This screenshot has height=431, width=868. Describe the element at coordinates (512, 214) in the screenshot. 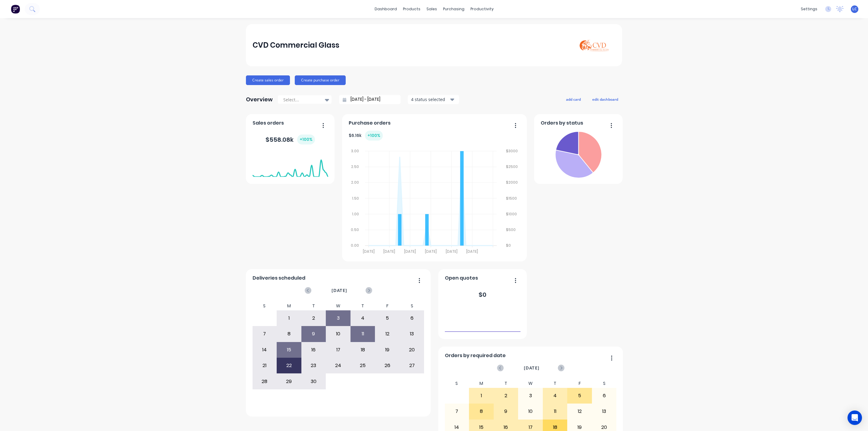

I see `tspan: $1000` at that location.